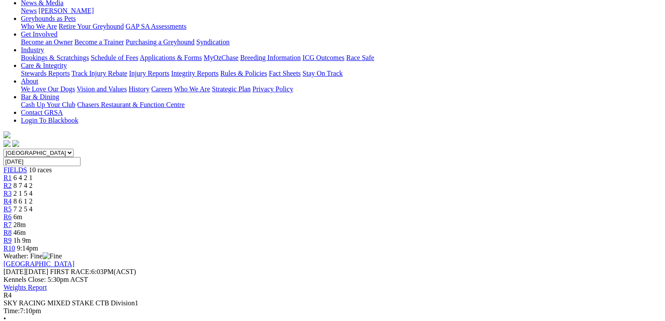 This screenshot has height=321, width=665. I want to click on a: MyOzChase, so click(221, 57).